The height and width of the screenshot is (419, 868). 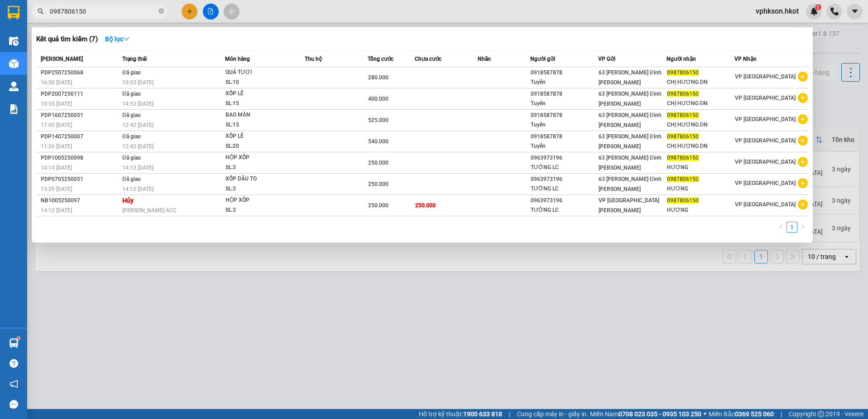 What do you see at coordinates (237, 59) in the screenshot?
I see `span: Món hàng` at bounding box center [237, 59].